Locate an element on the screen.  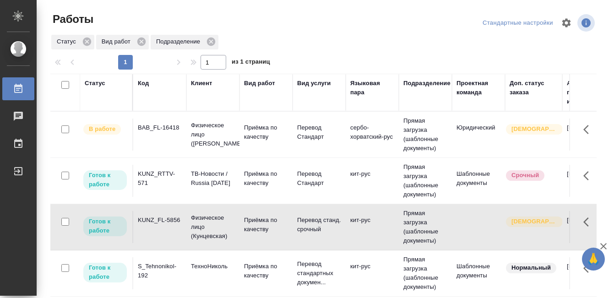
div: S_Tehnonikol-192 is located at coordinates (160, 271).